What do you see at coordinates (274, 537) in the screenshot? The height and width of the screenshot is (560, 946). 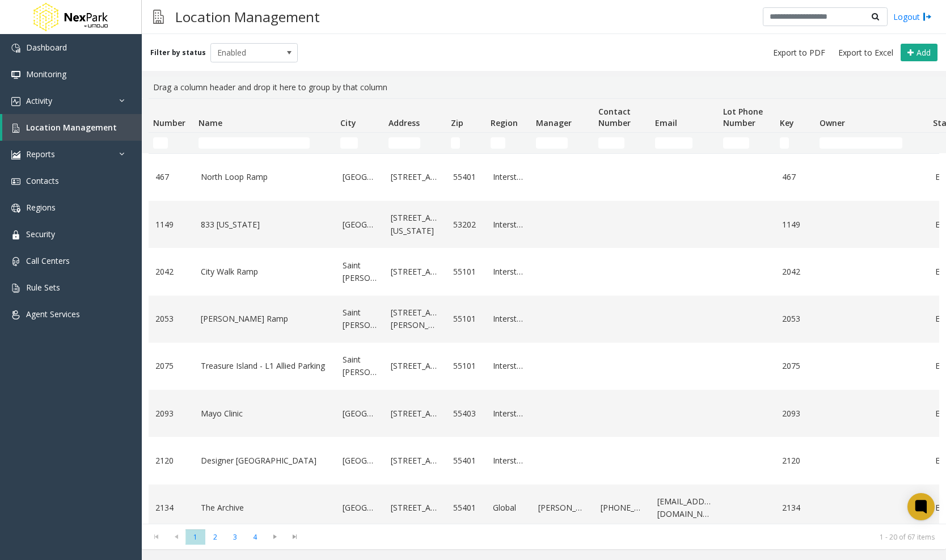 I see `span: Go to the next page` at bounding box center [274, 537].